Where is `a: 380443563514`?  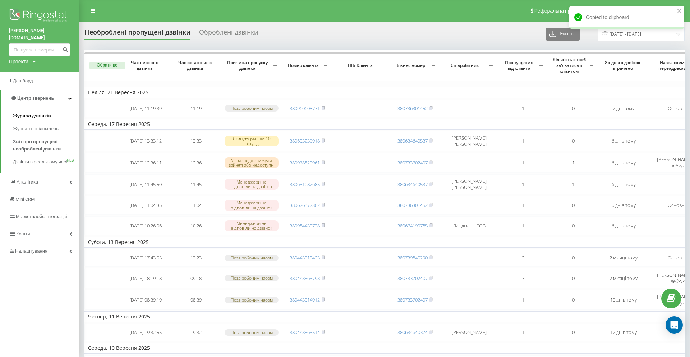 a: 380443563514 is located at coordinates (305, 332).